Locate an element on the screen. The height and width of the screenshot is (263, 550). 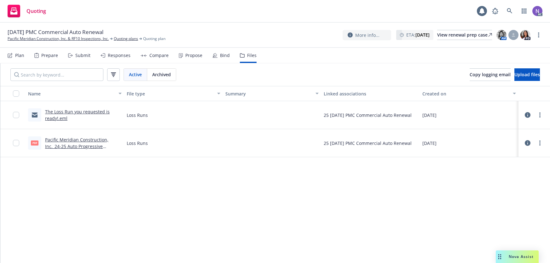
a: Report a Bug is located at coordinates (495, 11).